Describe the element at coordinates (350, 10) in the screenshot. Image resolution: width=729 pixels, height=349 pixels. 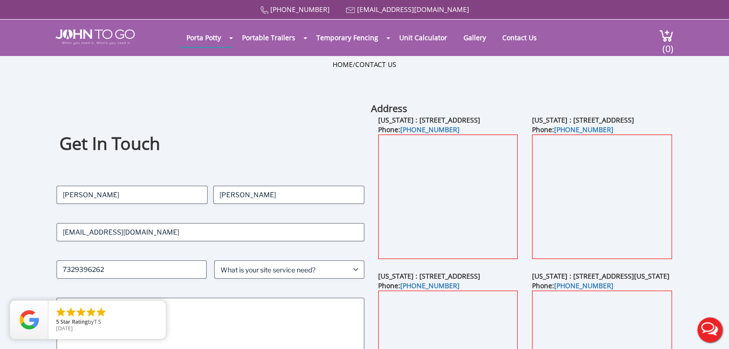
I see `img: Mail` at that location.